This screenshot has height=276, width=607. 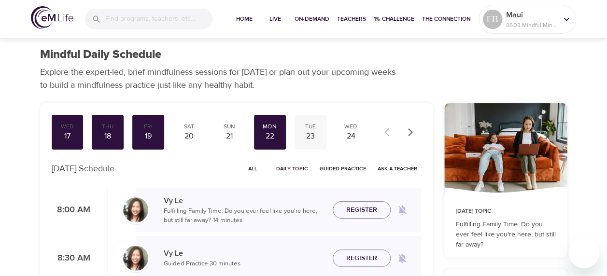 What do you see at coordinates (270, 136) in the screenshot?
I see `div: 22` at bounding box center [270, 136].